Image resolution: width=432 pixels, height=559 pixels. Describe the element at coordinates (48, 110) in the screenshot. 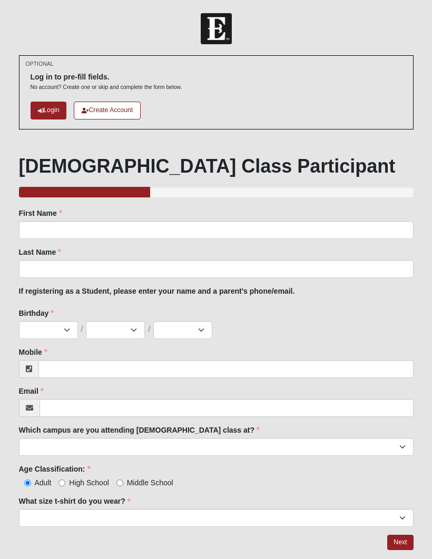

I see `a: Login` at that location.